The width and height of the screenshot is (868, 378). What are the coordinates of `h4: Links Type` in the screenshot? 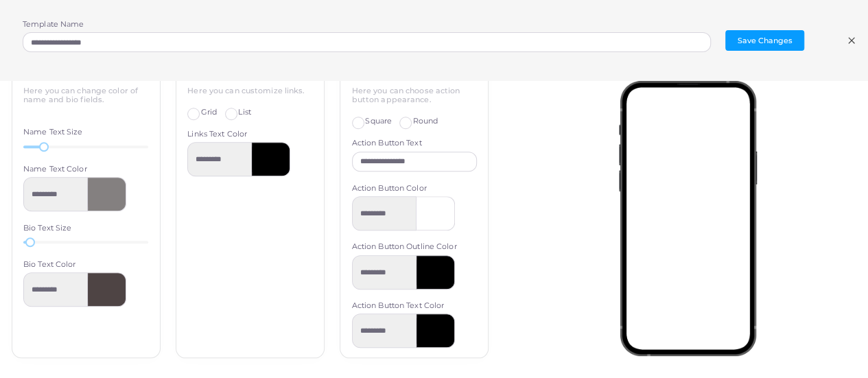 It's located at (249, 75).